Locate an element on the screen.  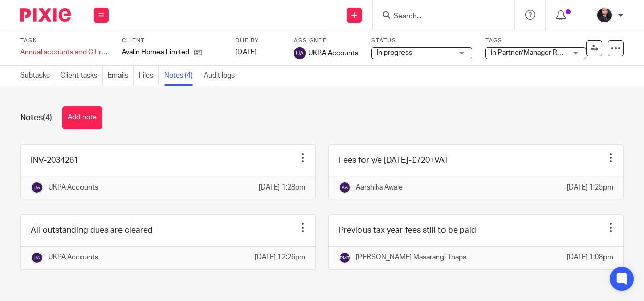
span: In progress is located at coordinates (394, 53).